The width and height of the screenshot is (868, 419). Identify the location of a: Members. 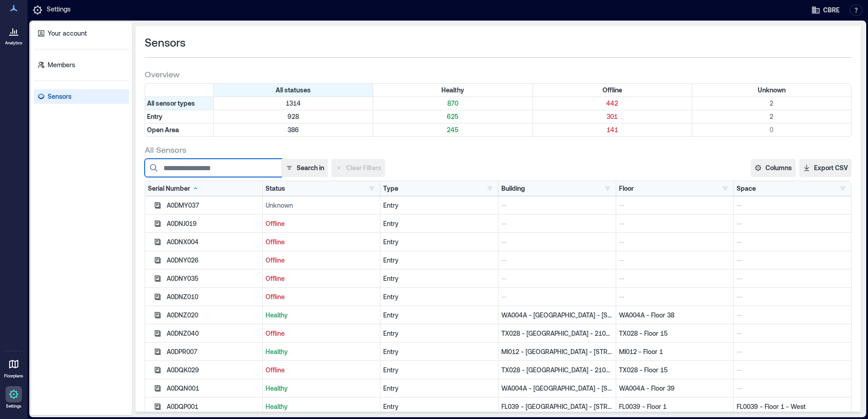
(81, 65).